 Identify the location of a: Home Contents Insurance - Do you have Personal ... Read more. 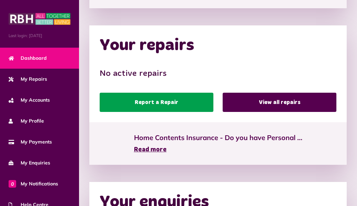
(218, 144).